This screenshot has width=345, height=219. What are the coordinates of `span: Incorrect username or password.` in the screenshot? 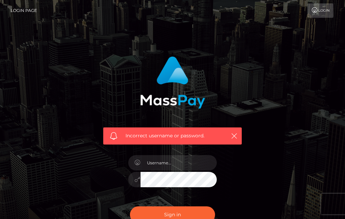 It's located at (174, 136).